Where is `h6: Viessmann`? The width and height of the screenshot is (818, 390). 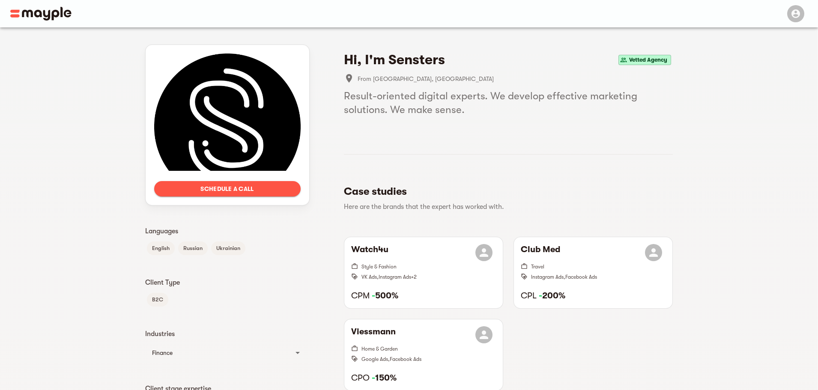
h6: Viessmann is located at coordinates (374, 335).